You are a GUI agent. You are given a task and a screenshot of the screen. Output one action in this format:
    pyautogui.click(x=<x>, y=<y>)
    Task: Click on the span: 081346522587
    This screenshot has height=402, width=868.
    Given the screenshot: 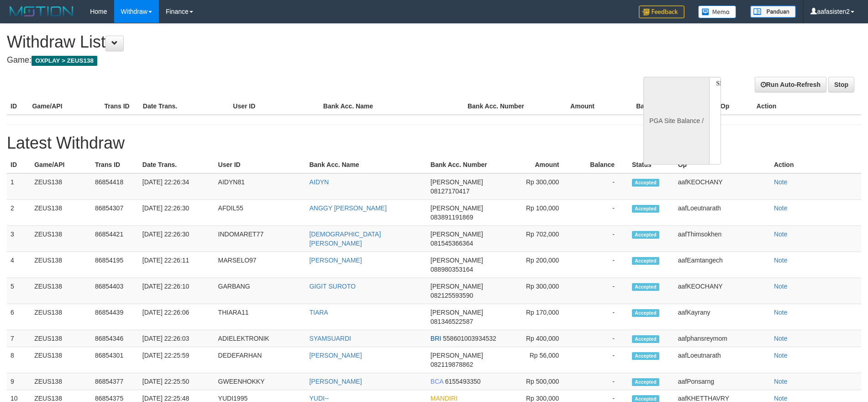 What is the action you would take?
    pyautogui.click(x=452, y=321)
    